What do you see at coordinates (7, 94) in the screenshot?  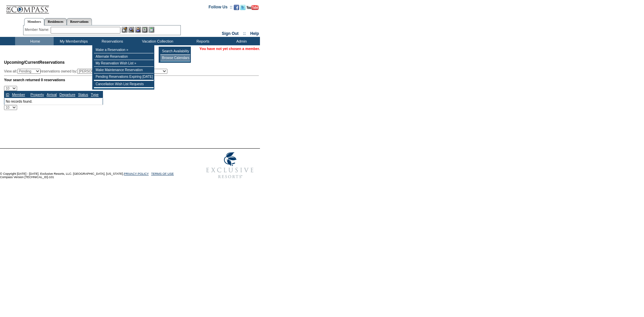 I see `a: ID` at bounding box center [7, 94].